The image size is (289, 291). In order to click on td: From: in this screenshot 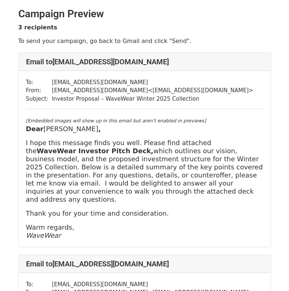, I will do `click(39, 90)`.